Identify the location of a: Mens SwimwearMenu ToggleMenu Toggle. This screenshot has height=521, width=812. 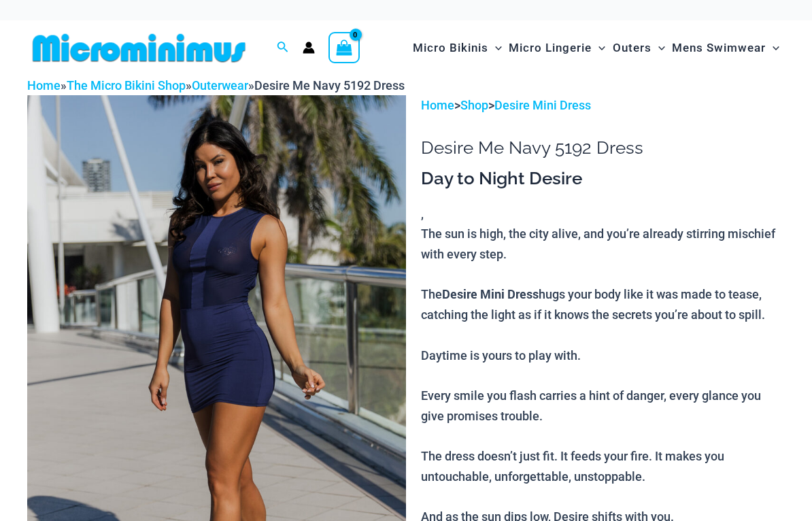
(725, 47).